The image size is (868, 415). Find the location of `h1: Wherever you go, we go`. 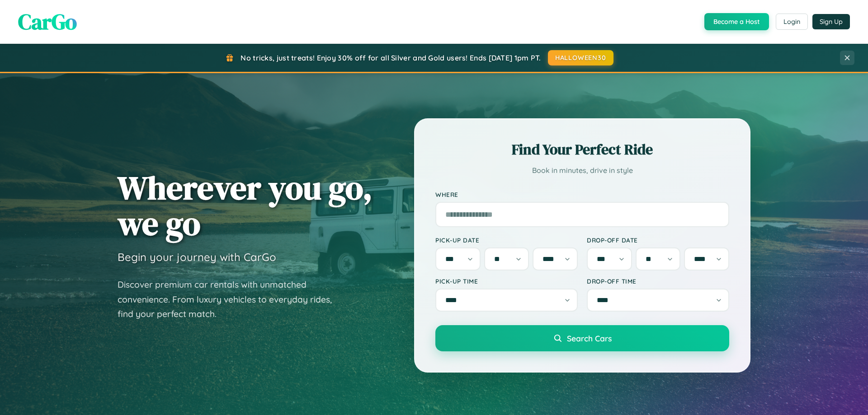

h1: Wherever you go, we go is located at coordinates (245, 205).